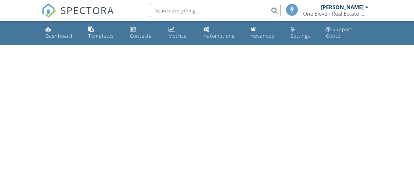 This screenshot has height=183, width=414. Describe the element at coordinates (222, 33) in the screenshot. I see `a: Automations (Basic)` at that location.